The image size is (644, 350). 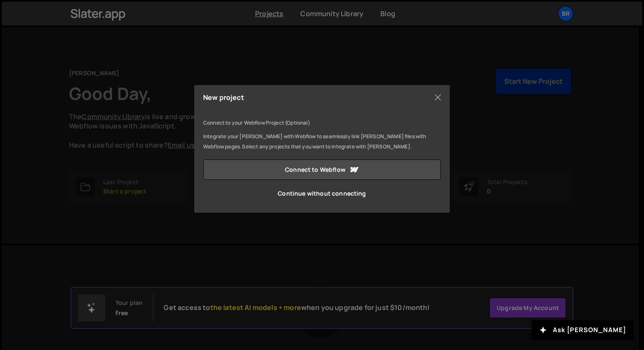 I want to click on h5: New project, so click(x=224, y=97).